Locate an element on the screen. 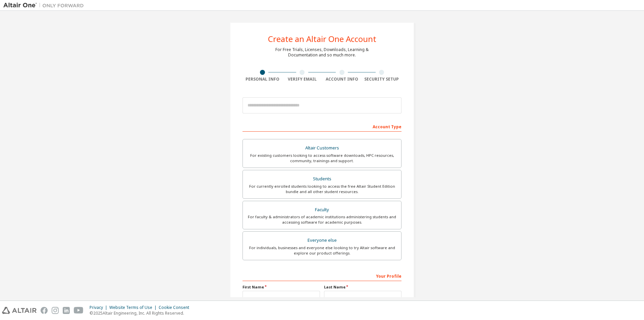 The image size is (644, 320). div: Website Terms of Use is located at coordinates (134, 308).